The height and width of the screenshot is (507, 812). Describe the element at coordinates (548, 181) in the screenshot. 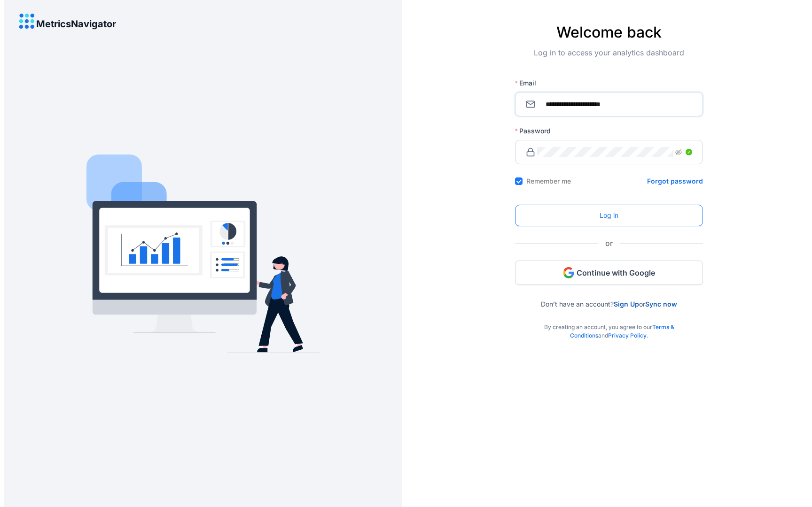

I see `span: Remember me` at that location.